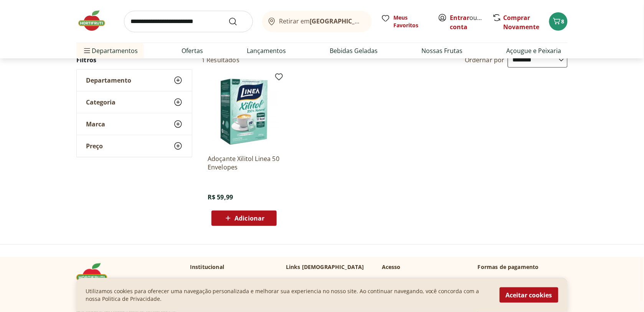 This screenshot has height=312, width=644. I want to click on button: Marca, so click(134, 124).